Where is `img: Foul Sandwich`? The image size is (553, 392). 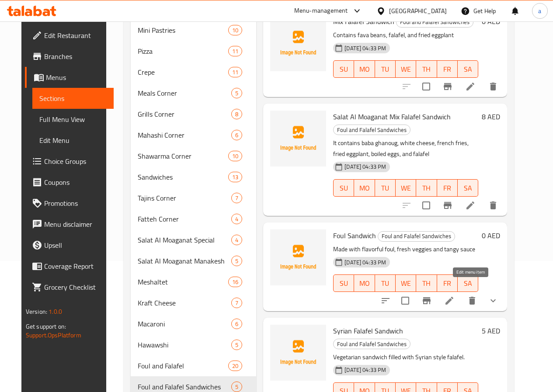 img: Foul Sandwich is located at coordinates (298, 258).